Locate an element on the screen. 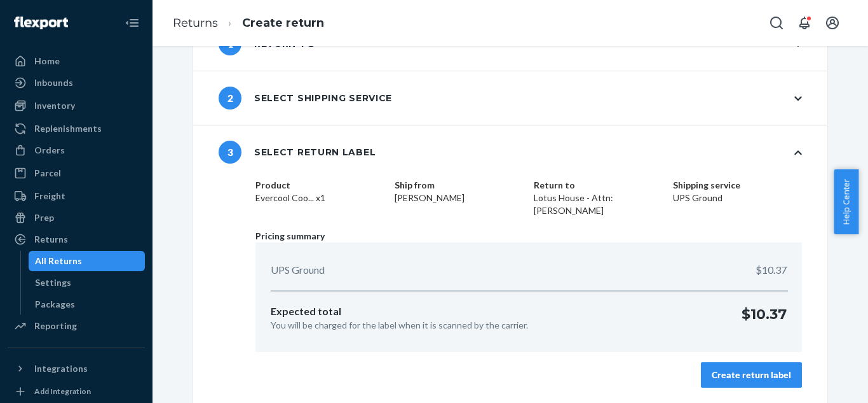 The width and height of the screenshot is (868, 403). dt: Return to is located at coordinates (598, 185).